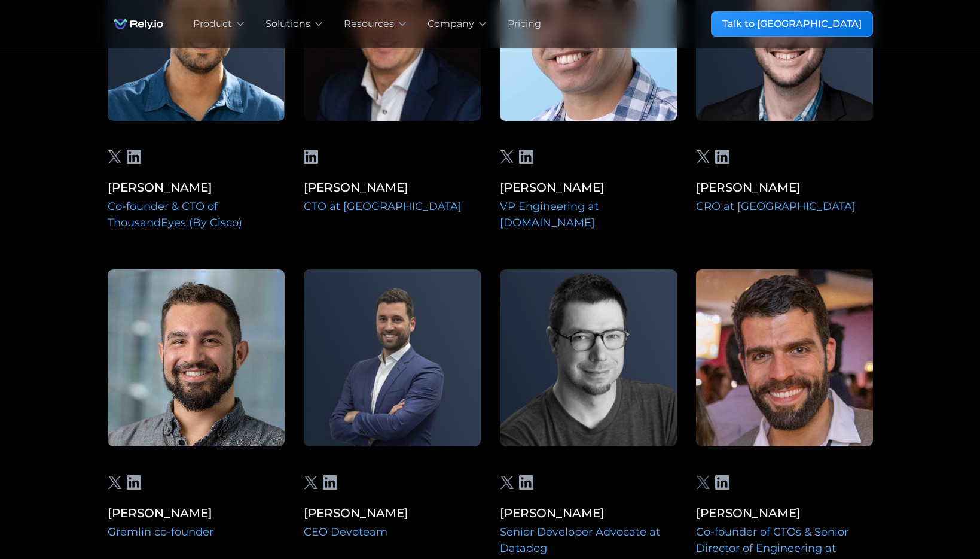 The height and width of the screenshot is (559, 980). Describe the element at coordinates (392, 532) in the screenshot. I see `div: CEO Devoteam` at that location.